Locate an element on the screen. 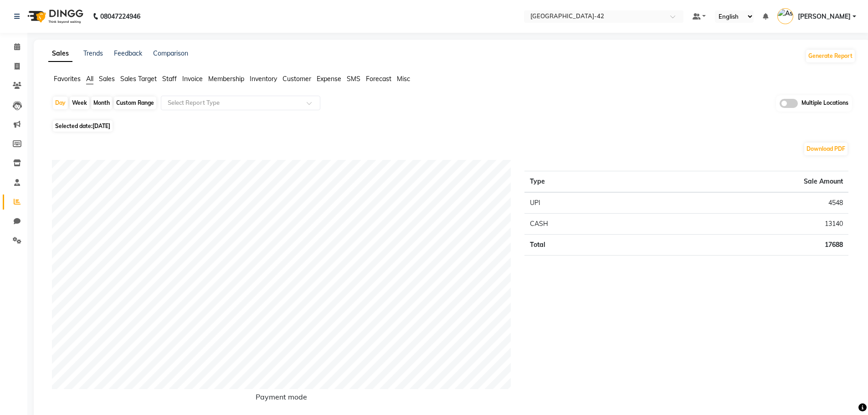 The width and height of the screenshot is (868, 415). span: Misc is located at coordinates (404, 79).